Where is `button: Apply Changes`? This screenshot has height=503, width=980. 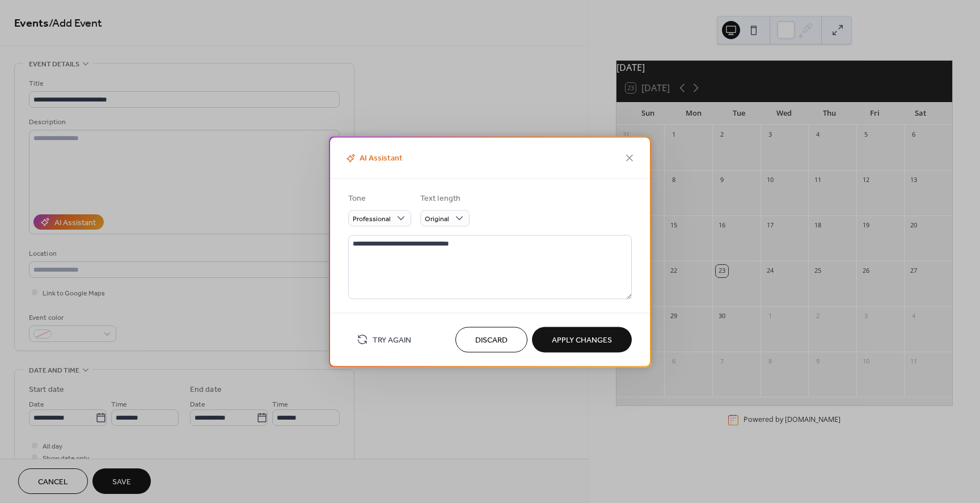
button: Apply Changes is located at coordinates (582, 339).